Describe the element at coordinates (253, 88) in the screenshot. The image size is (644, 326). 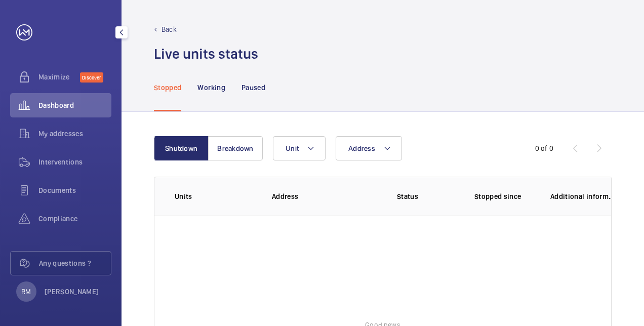
I see `p: Paused` at that location.